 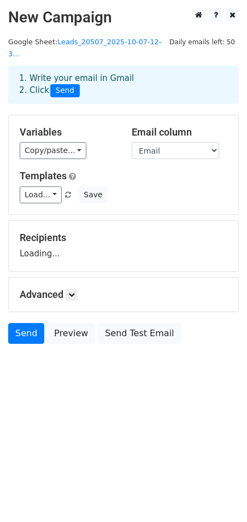 I want to click on a: Copy/paste..., so click(x=53, y=150).